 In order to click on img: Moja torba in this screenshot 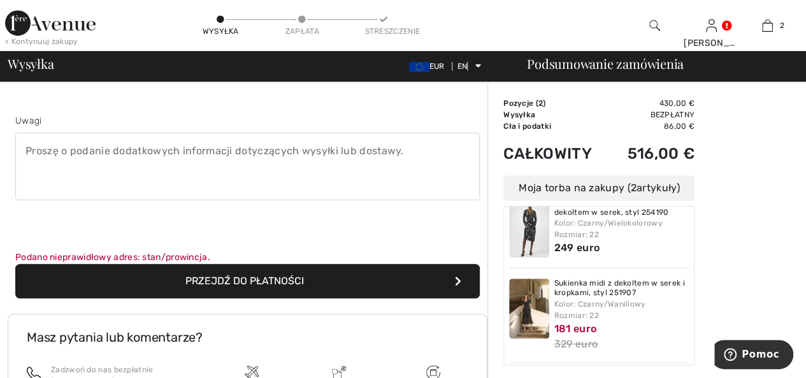, I will do `click(767, 25)`.